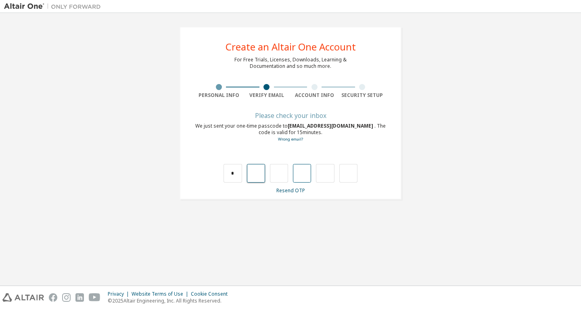 This screenshot has height=309, width=581. What do you see at coordinates (80, 297) in the screenshot?
I see `img: linkedin.svg` at bounding box center [80, 297].